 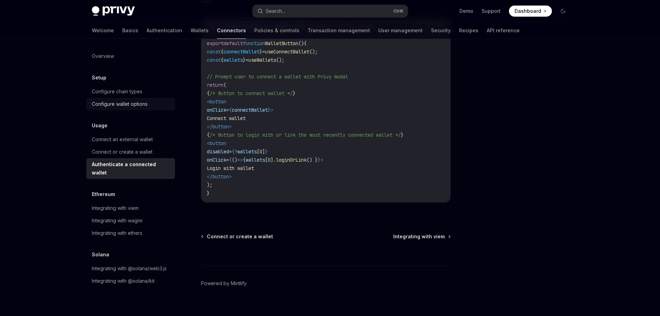 What do you see at coordinates (276, 11) in the screenshot?
I see `div: Search...` at bounding box center [276, 11].